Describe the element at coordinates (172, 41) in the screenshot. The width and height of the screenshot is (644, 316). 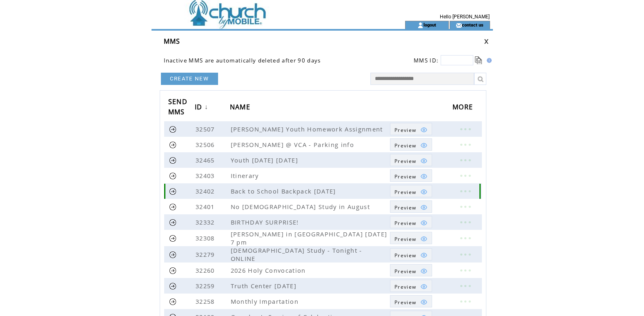
I see `span: MMS` at that location.